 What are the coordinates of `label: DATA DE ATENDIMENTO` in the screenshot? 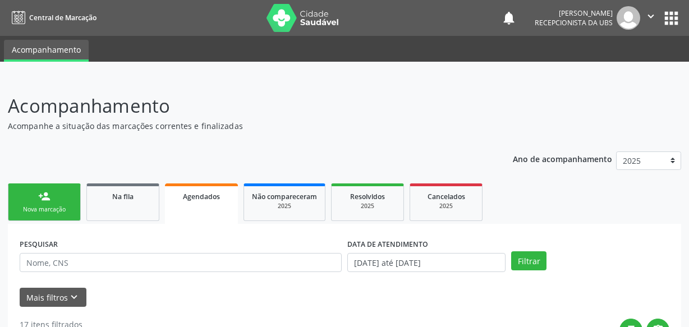 It's located at (388, 244).